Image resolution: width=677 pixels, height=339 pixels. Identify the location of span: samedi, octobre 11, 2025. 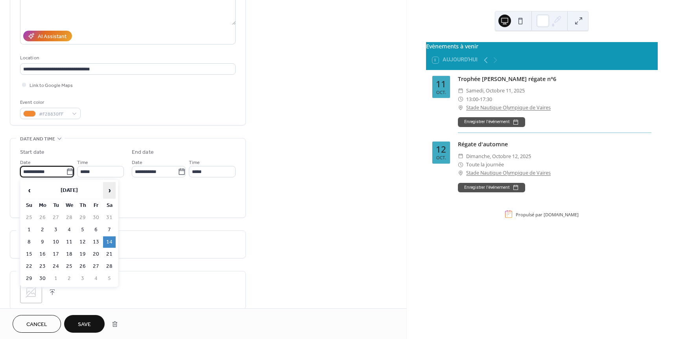
(495, 91).